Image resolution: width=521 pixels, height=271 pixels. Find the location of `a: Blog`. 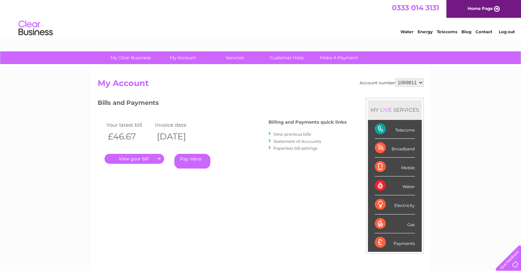

a: Blog is located at coordinates (466, 31).